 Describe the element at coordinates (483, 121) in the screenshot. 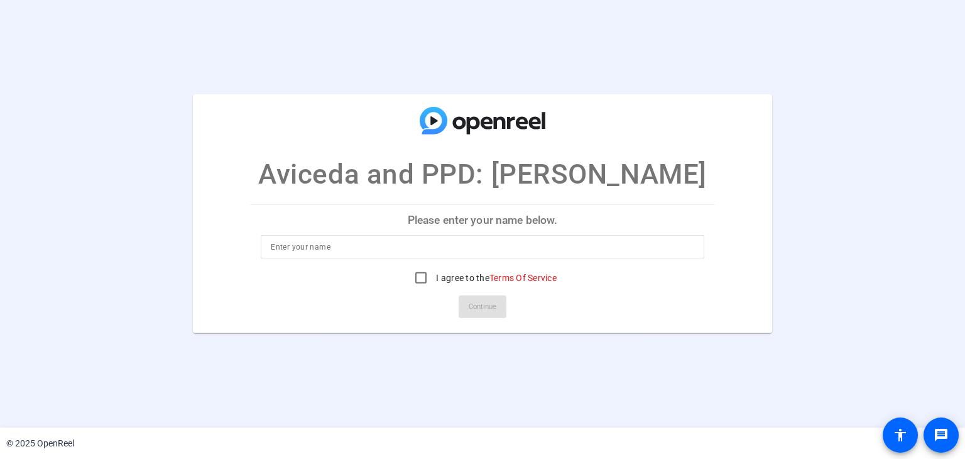

I see `img: company-logo` at that location.